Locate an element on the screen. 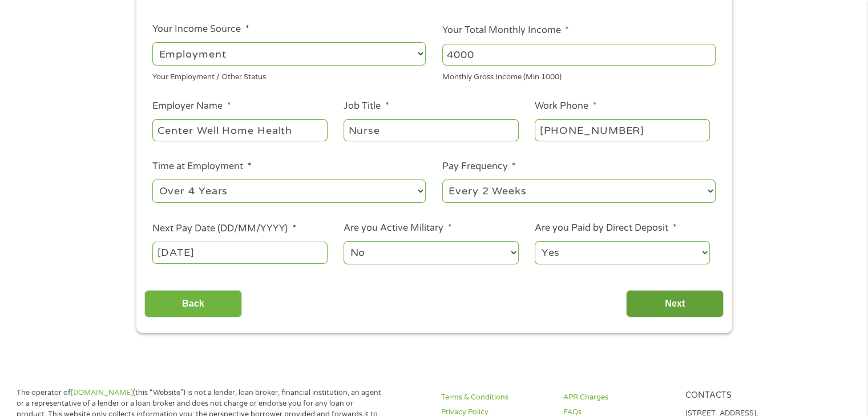  input: Next is located at coordinates (674, 303).